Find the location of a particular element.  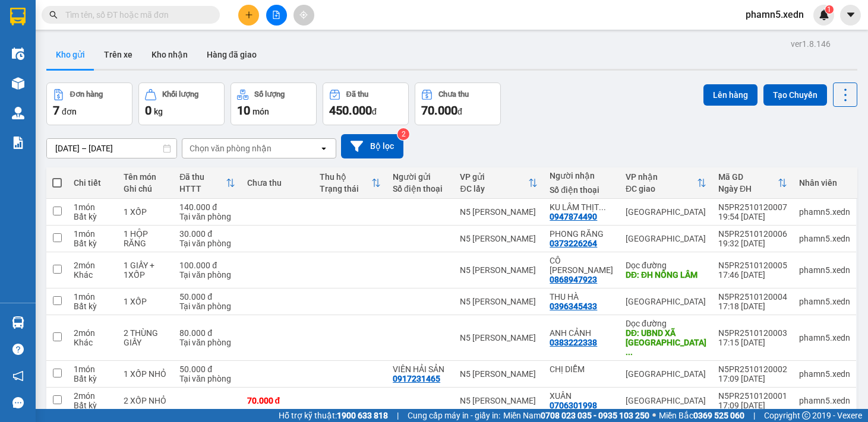

div: 1 HỘP RĂNG is located at coordinates (146, 239).